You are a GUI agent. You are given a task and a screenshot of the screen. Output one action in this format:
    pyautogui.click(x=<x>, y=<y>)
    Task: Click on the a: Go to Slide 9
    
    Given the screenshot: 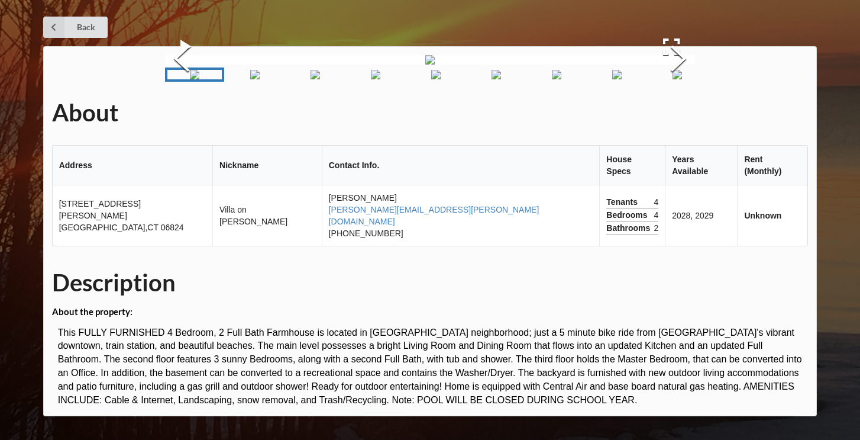 What is the action you would take?
    pyautogui.click(x=677, y=75)
    